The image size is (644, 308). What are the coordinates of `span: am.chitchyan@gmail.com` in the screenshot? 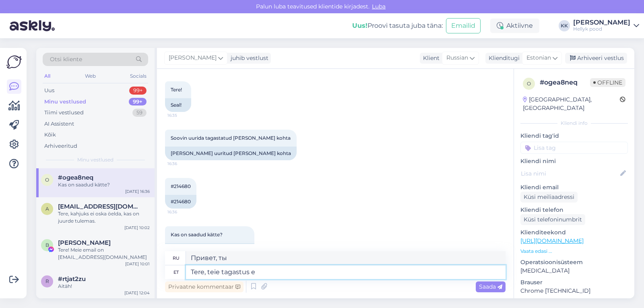 It's located at (100, 206).